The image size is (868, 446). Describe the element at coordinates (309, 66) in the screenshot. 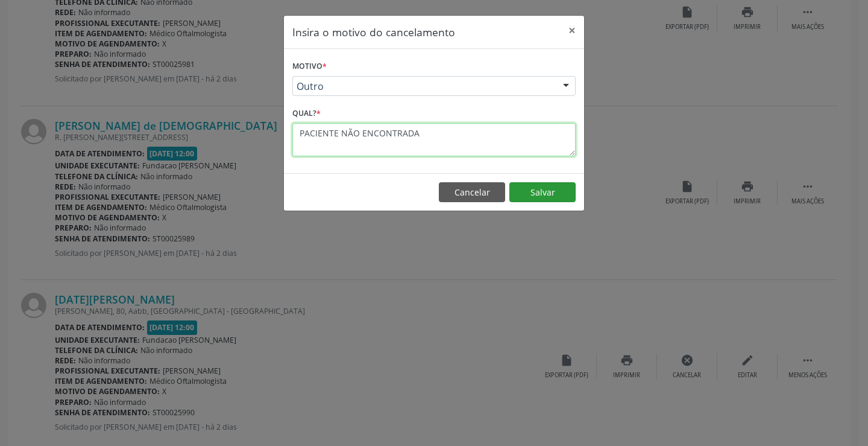

I see `label: Motivo` at that location.